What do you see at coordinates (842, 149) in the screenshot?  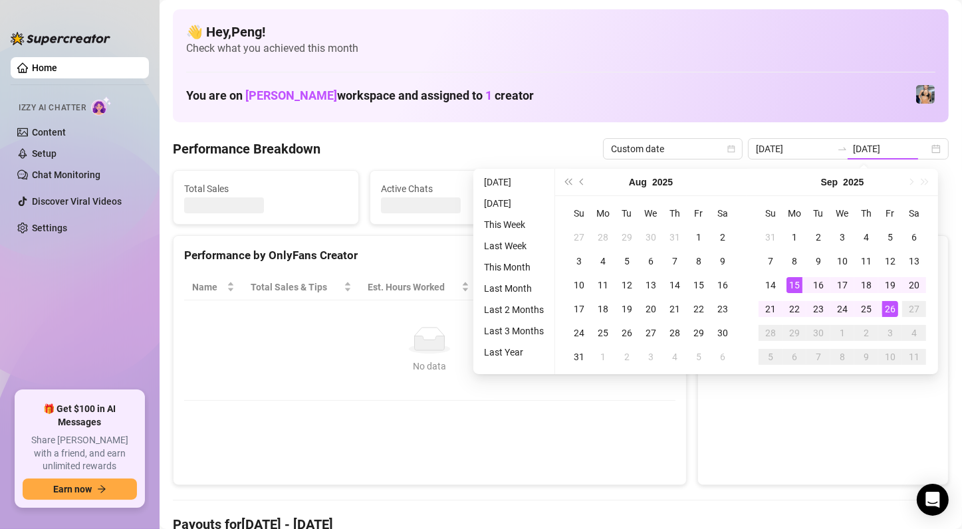 I see `span: to` at bounding box center [842, 149].